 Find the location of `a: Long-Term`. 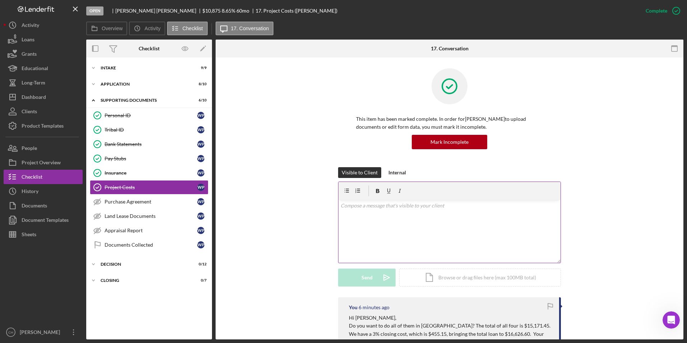

a: Long-Term is located at coordinates (43, 83).